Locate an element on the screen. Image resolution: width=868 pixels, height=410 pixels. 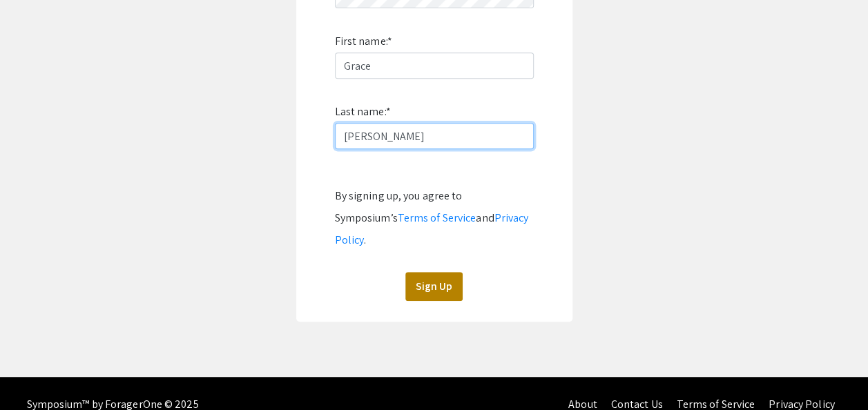
div: By signing up, you agree to Symposium’s and . is located at coordinates (434, 219).